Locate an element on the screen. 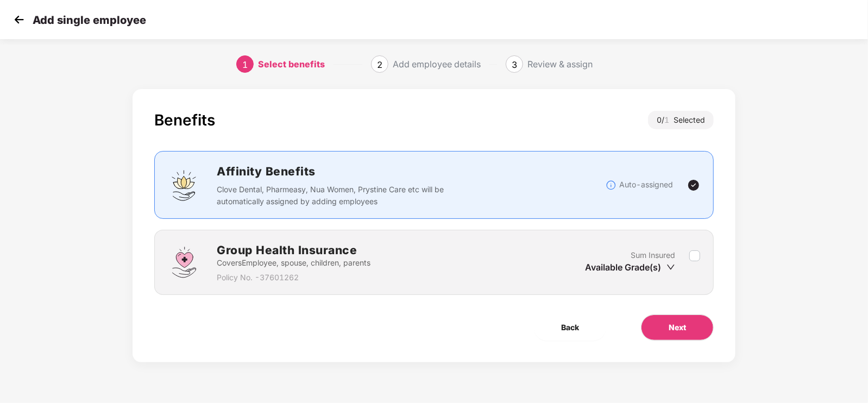 The image size is (868, 403). p: Auto-assigned is located at coordinates (645, 185).